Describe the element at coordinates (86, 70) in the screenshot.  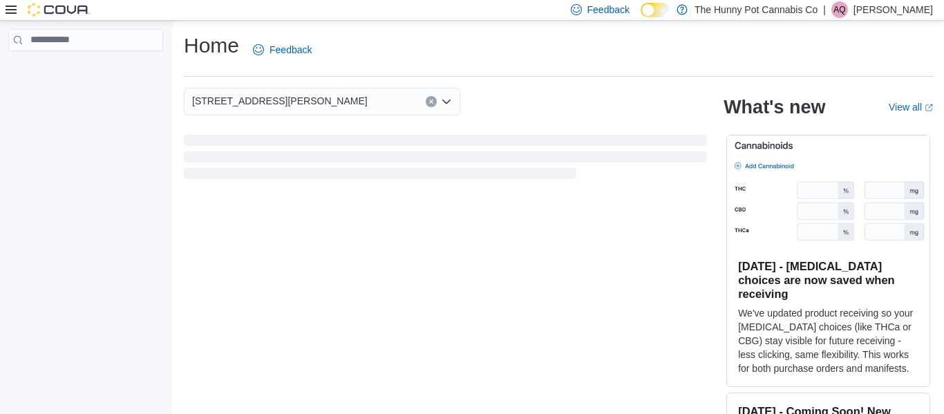
I see `nav: Complex example` at that location.